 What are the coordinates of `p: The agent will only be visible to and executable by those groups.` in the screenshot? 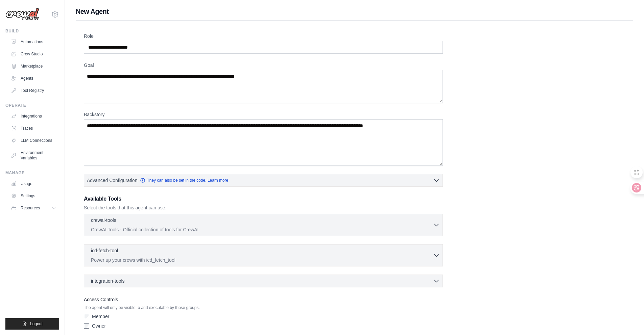 It's located at (263, 308).